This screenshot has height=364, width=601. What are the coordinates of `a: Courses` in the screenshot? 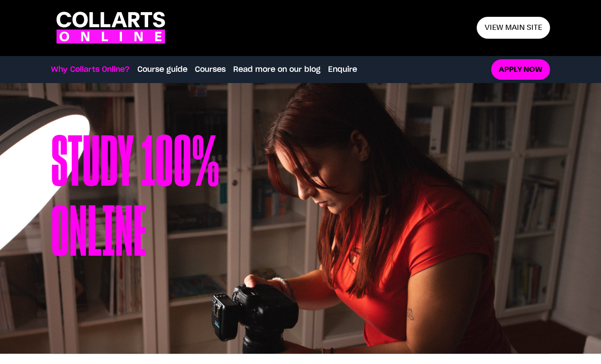 It's located at (210, 70).